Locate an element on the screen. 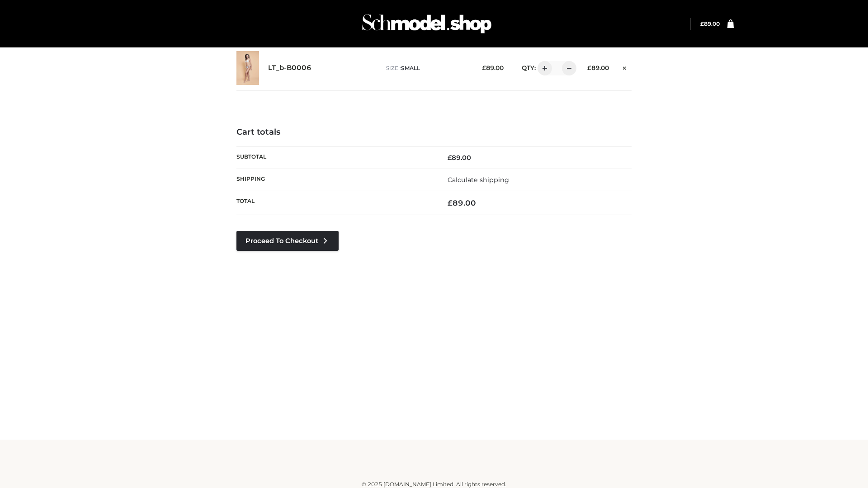 The image size is (868, 488). th: Subtotal is located at coordinates (335, 157).